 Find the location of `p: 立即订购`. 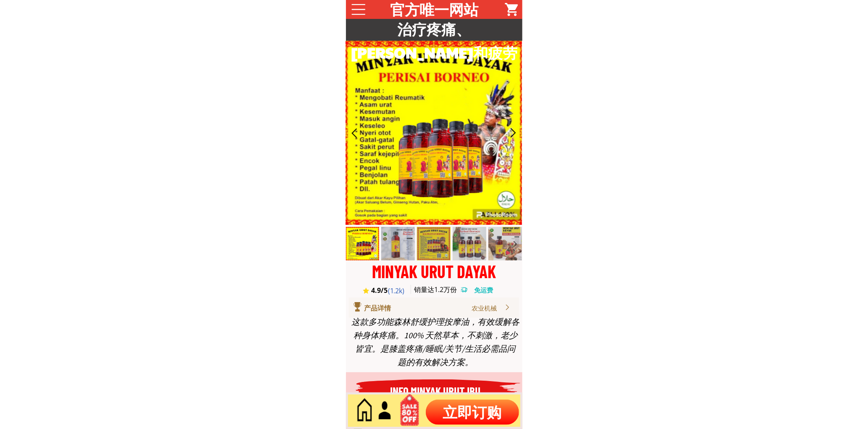

p: 立即订购 is located at coordinates (472, 413).